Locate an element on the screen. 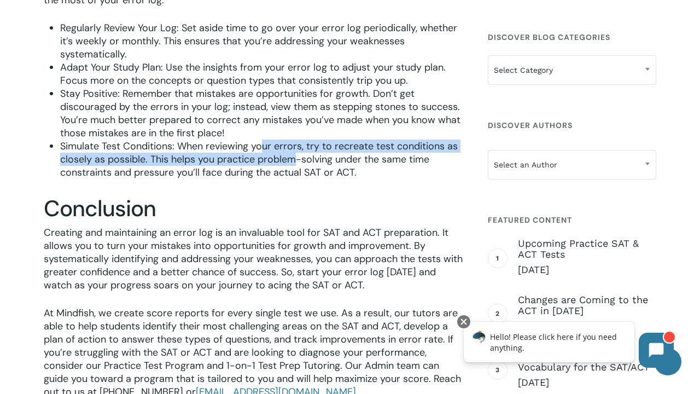  h4: Discover Authors is located at coordinates (572, 125).